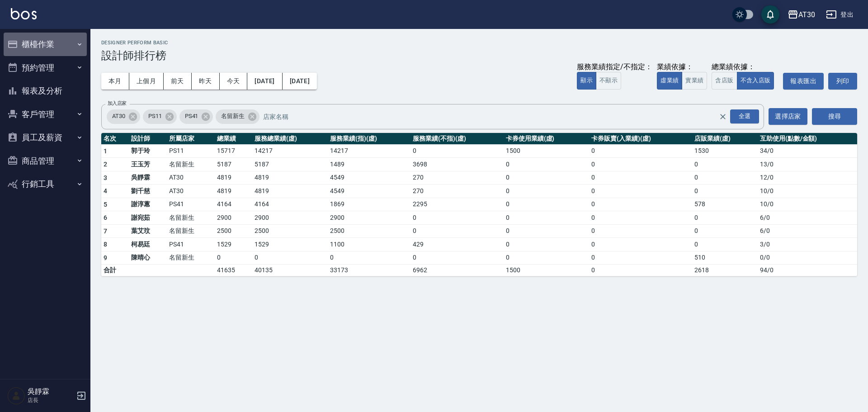 The image size is (868, 412). What do you see at coordinates (804, 81) in the screenshot?
I see `a: 報表匯出` at bounding box center [804, 81].